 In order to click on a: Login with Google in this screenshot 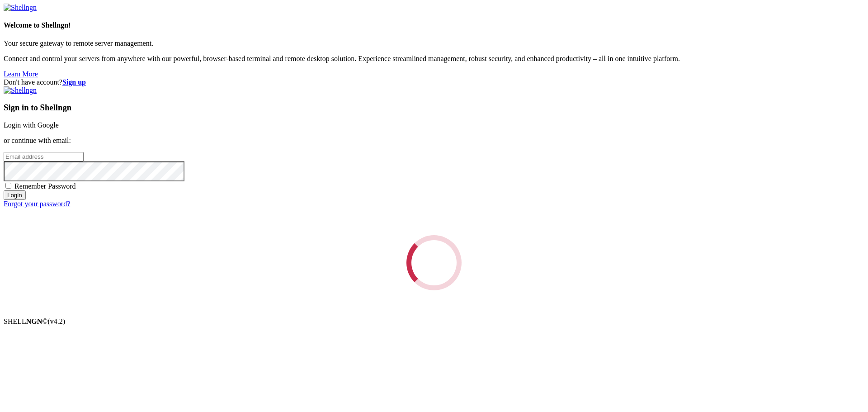, I will do `click(31, 125)`.